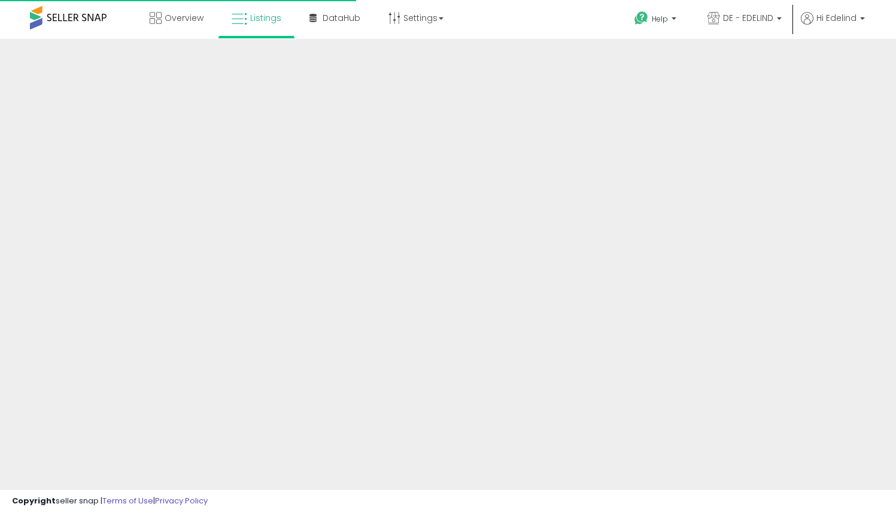 Image resolution: width=896 pixels, height=513 pixels. I want to click on span: Hi Edelind, so click(836, 18).